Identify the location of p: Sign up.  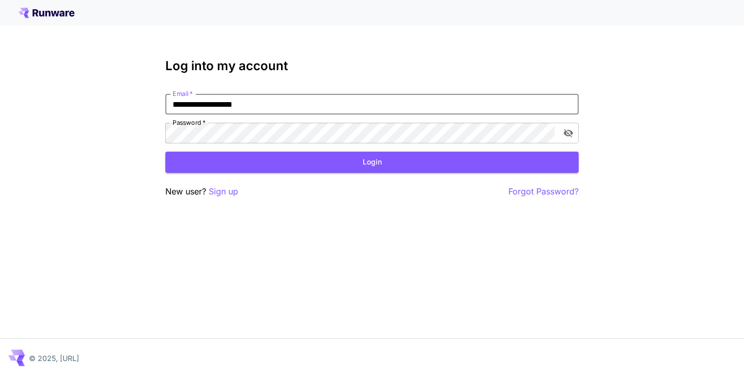
(223, 192).